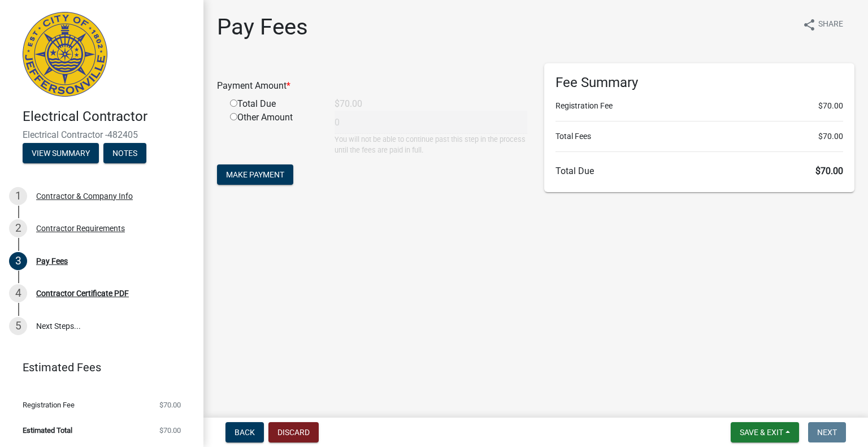 The width and height of the screenshot is (868, 447). Describe the element at coordinates (80, 228) in the screenshot. I see `div: Contractor Requirements` at that location.